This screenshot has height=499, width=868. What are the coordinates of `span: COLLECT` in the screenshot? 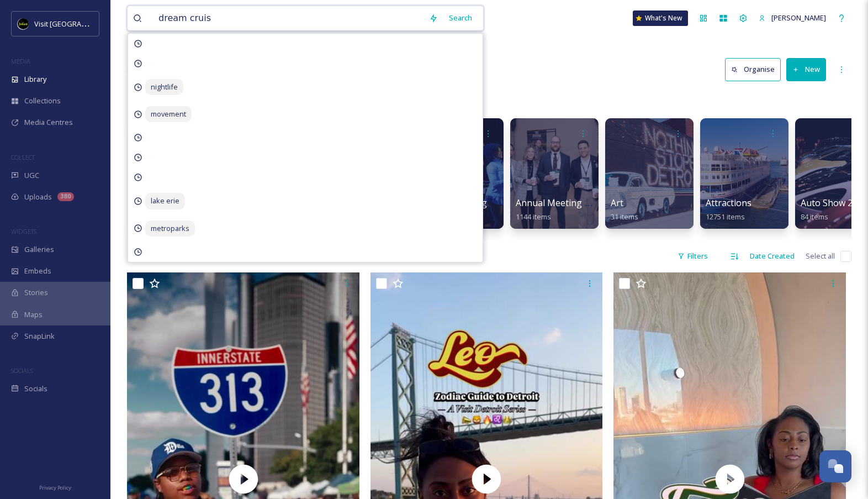 It's located at (23, 157).